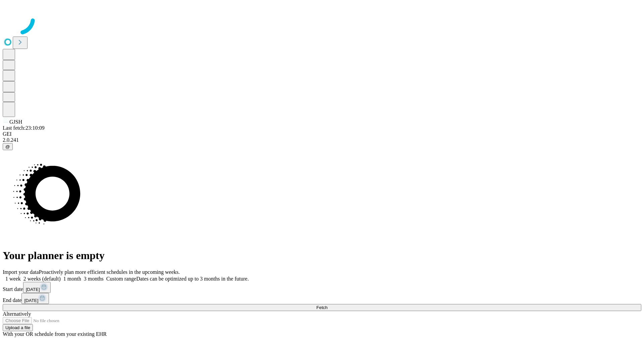 The height and width of the screenshot is (362, 644). What do you see at coordinates (24, 128) in the screenshot?
I see `span: Last fetch: 23:10:09` at bounding box center [24, 128].